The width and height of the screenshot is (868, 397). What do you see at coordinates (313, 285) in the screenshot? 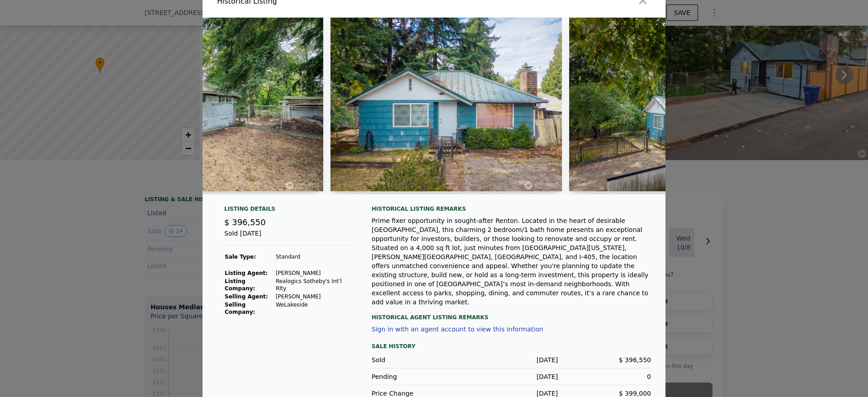
I see `td: Realogics Sotheby's Int'l Rlty` at bounding box center [313, 285].